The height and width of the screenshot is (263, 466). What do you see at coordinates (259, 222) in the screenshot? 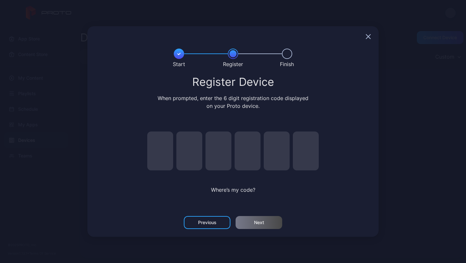
I see `div: Next` at bounding box center [259, 222].